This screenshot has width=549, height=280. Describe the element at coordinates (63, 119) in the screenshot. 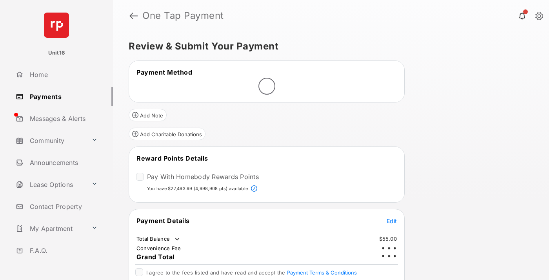

I see `a: Messages & Alerts` at that location.